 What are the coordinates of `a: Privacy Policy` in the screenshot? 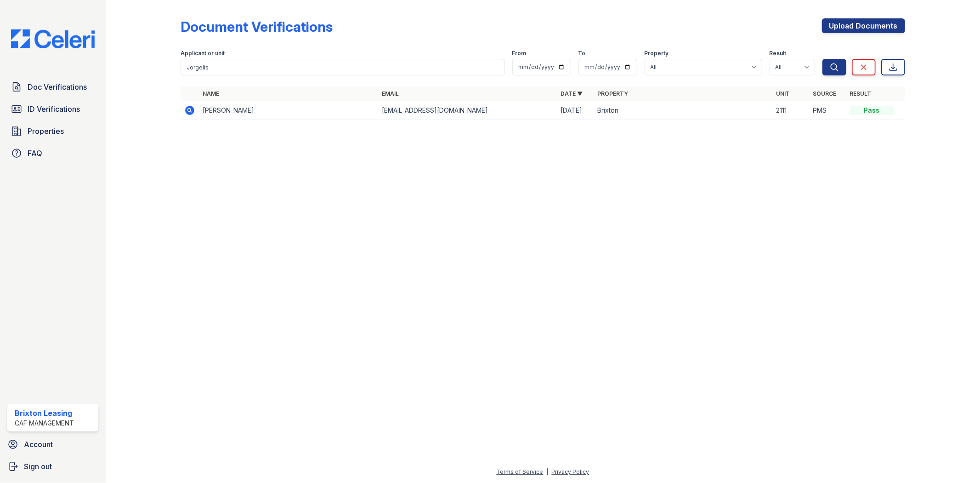 It's located at (571, 471).